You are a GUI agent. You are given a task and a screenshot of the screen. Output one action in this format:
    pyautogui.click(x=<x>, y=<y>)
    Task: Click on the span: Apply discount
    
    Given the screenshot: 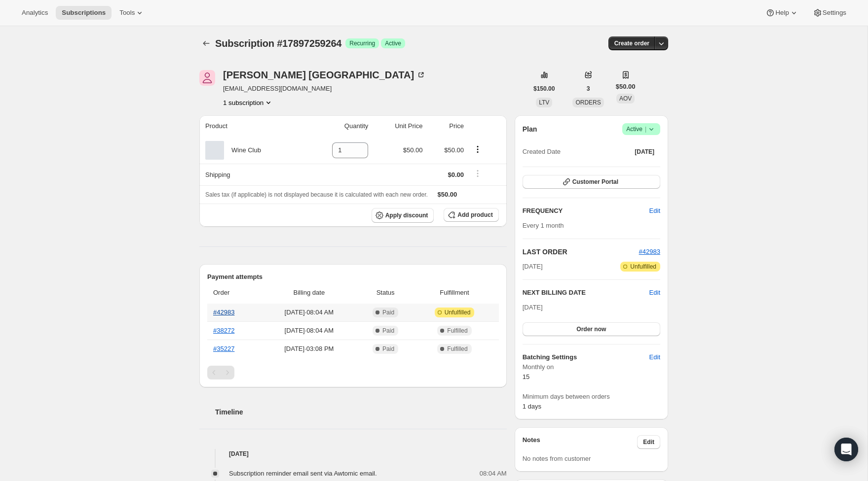 What is the action you would take?
    pyautogui.click(x=407, y=216)
    